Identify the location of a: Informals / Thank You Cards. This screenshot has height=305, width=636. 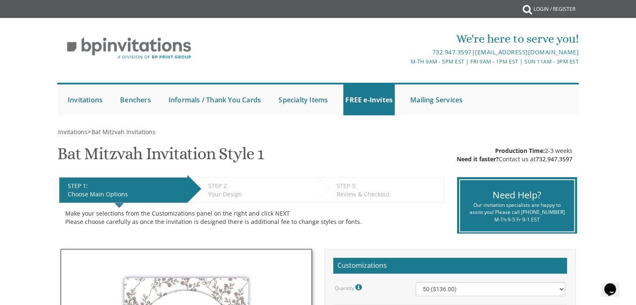
(215, 100).